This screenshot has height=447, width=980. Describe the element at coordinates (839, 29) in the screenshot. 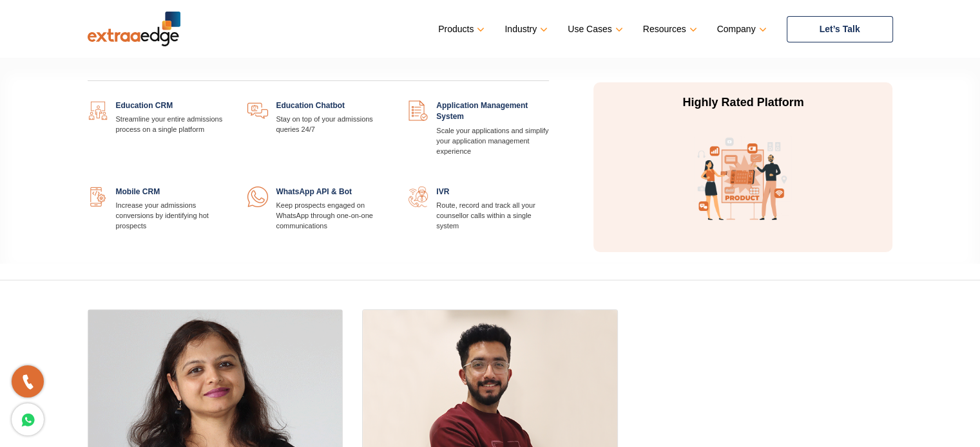

I see `a: Let’s Talk` at that location.